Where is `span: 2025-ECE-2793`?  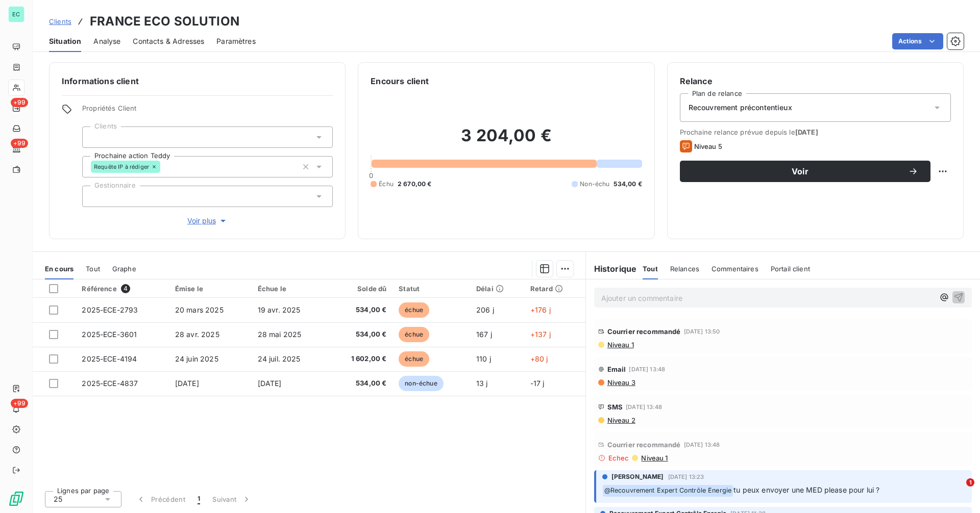
span: 2025-ECE-2793 is located at coordinates (110, 309).